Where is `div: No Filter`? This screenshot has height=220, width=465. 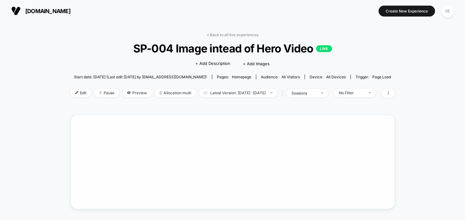 div: No Filter is located at coordinates (351, 93).